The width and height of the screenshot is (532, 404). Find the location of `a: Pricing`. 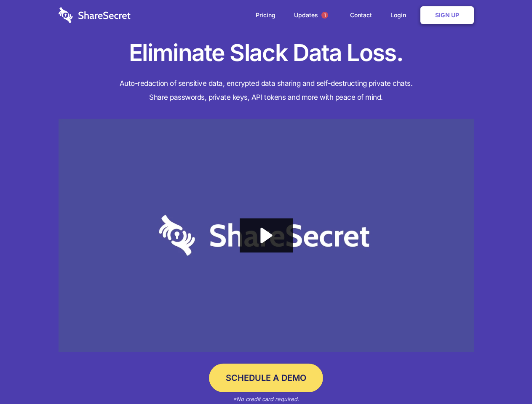

a: Pricing is located at coordinates (266, 15).